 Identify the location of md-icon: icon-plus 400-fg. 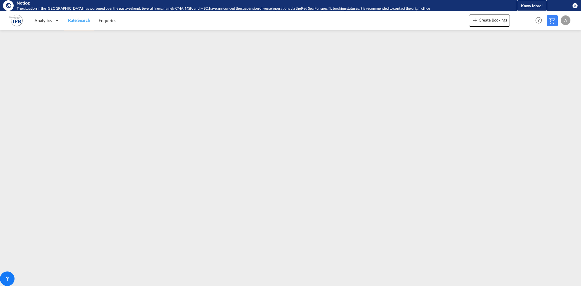
(475, 20).